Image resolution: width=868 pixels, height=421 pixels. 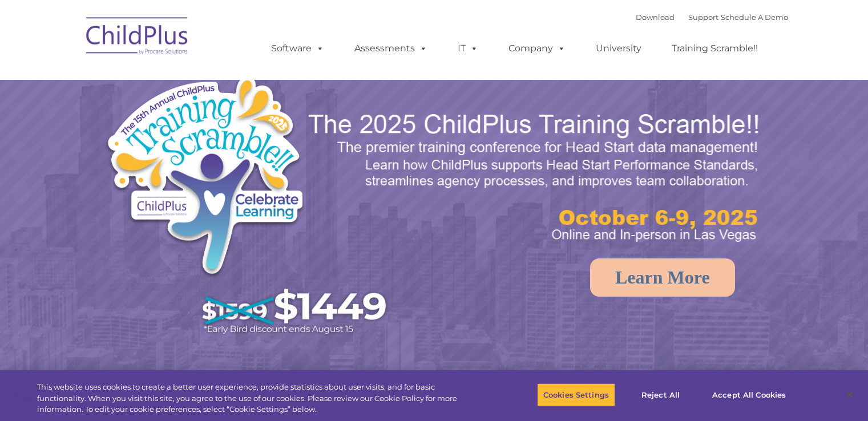 I want to click on a: Company, so click(x=537, y=48).